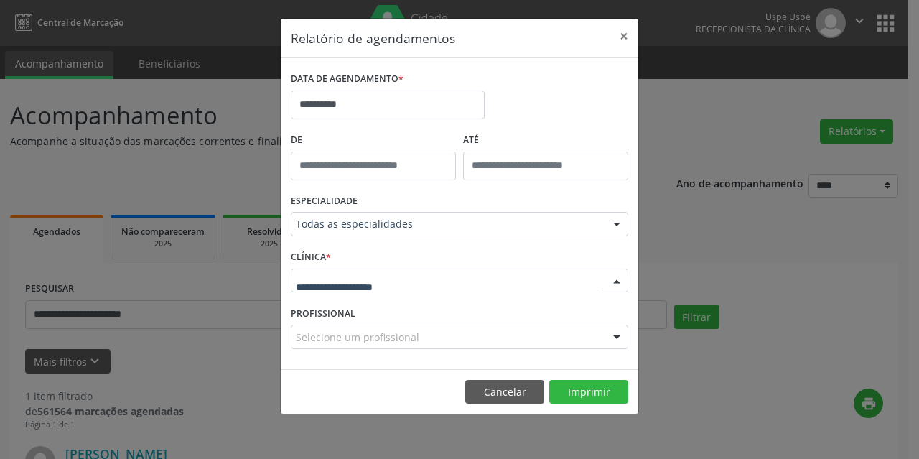 The image size is (919, 459). What do you see at coordinates (373, 38) in the screenshot?
I see `h5: Relatório de agendamentos` at bounding box center [373, 38].